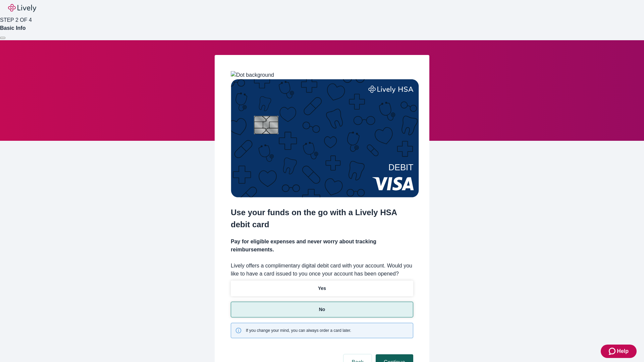 The width and height of the screenshot is (644, 362). Describe the element at coordinates (618, 351) in the screenshot. I see `button: Zendesk support iconHelp` at that location.